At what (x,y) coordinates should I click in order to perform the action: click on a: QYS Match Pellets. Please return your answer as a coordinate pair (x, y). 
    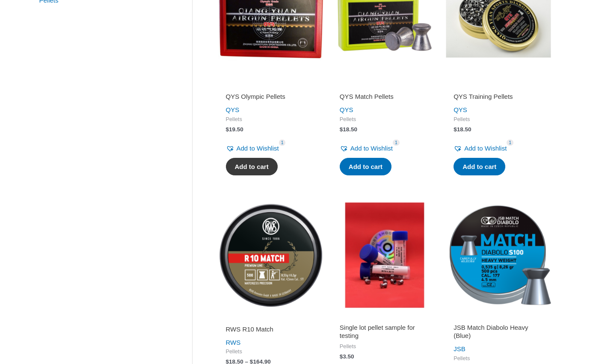
    Looking at the image, I should click on (385, 98).